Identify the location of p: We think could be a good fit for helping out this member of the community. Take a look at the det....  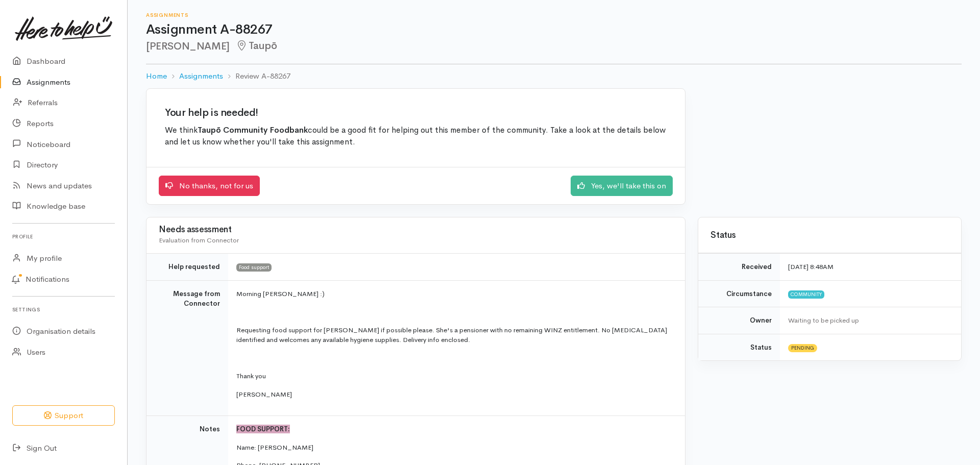
(415, 136).